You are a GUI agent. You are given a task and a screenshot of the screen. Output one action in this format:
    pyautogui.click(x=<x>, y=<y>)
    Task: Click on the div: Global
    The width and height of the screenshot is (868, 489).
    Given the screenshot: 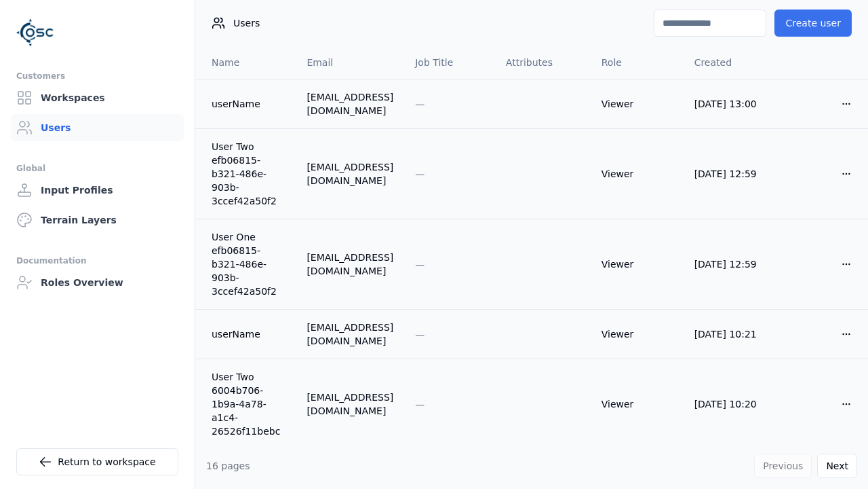 What is the action you would take?
    pyautogui.click(x=97, y=168)
    